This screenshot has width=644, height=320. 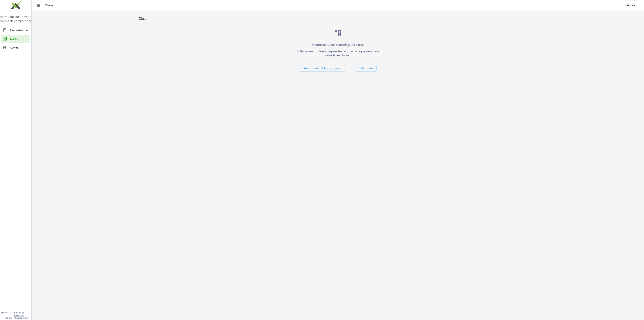 What do you see at coordinates (631, 5) in the screenshot?
I see `button: Chica mu` at bounding box center [631, 5].